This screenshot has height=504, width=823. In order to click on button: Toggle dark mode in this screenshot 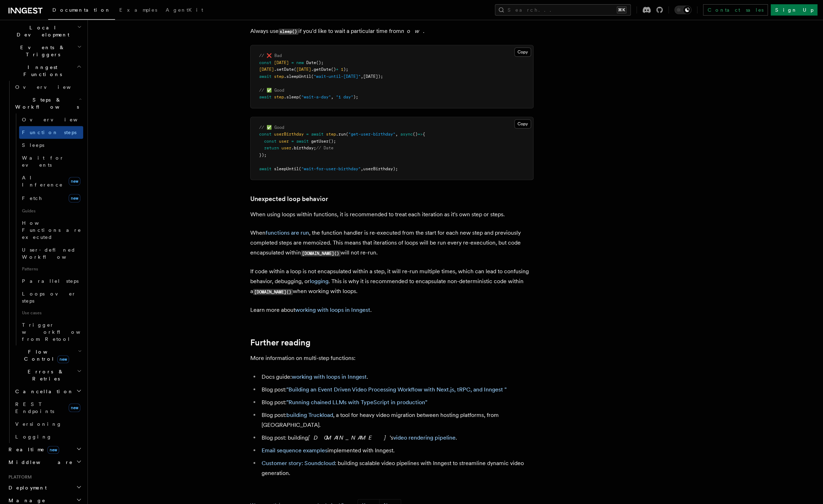, I will do `click(683, 10)`.